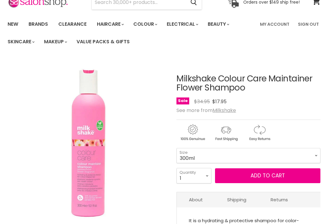 Image resolution: width=328 pixels, height=224 pixels. What do you see at coordinates (224, 110) in the screenshot?
I see `u: Milkshake` at bounding box center [224, 110].